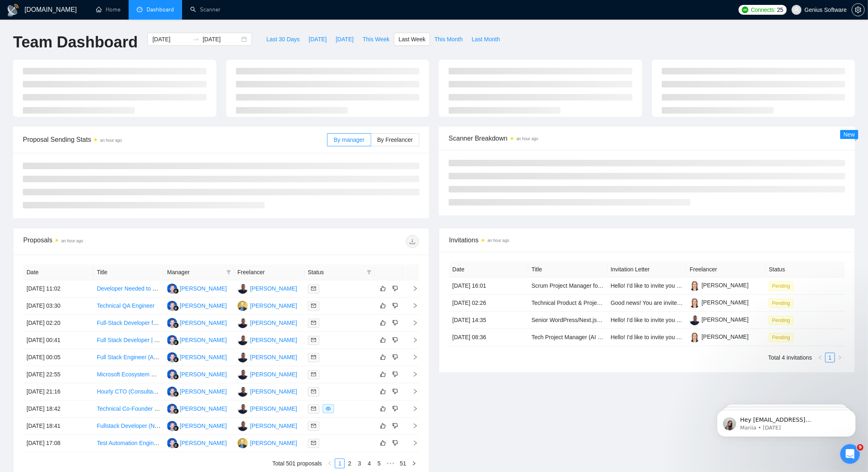 This screenshot has width=868, height=472. I want to click on td: Fullstack Developer (Node.js/React), so click(129, 426).